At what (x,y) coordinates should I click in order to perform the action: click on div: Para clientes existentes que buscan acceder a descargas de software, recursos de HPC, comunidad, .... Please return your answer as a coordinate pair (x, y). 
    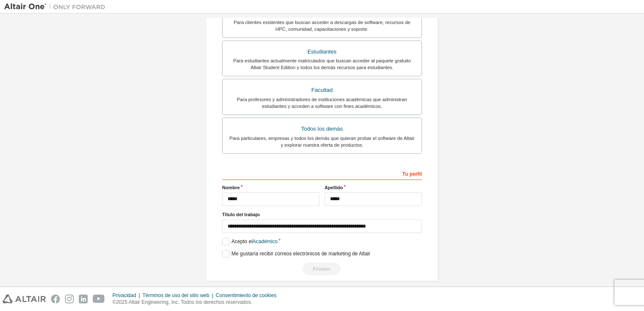
    Looking at the image, I should click on (322, 26).